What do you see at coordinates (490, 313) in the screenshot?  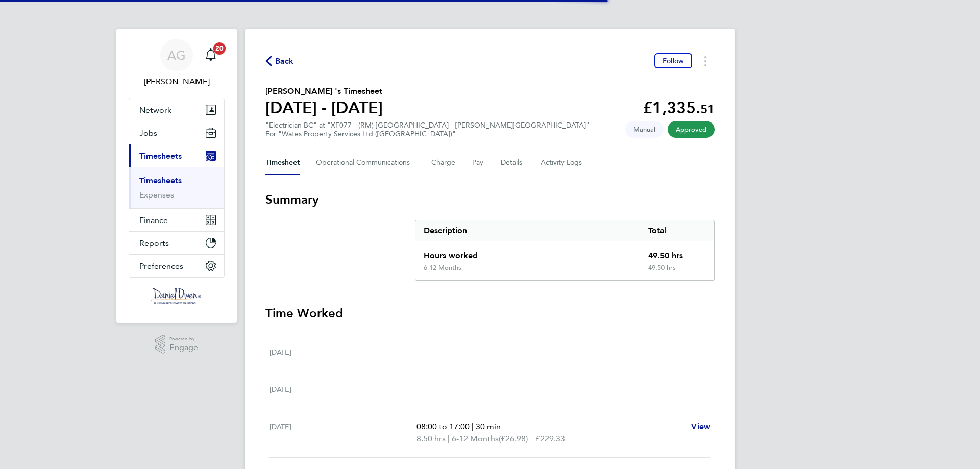 I see `h3: Time Worked` at bounding box center [490, 313].